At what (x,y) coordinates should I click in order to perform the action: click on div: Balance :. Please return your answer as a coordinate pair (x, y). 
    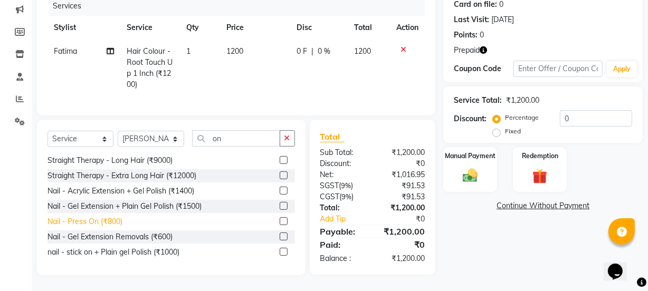
    Looking at the image, I should click on (342, 258).